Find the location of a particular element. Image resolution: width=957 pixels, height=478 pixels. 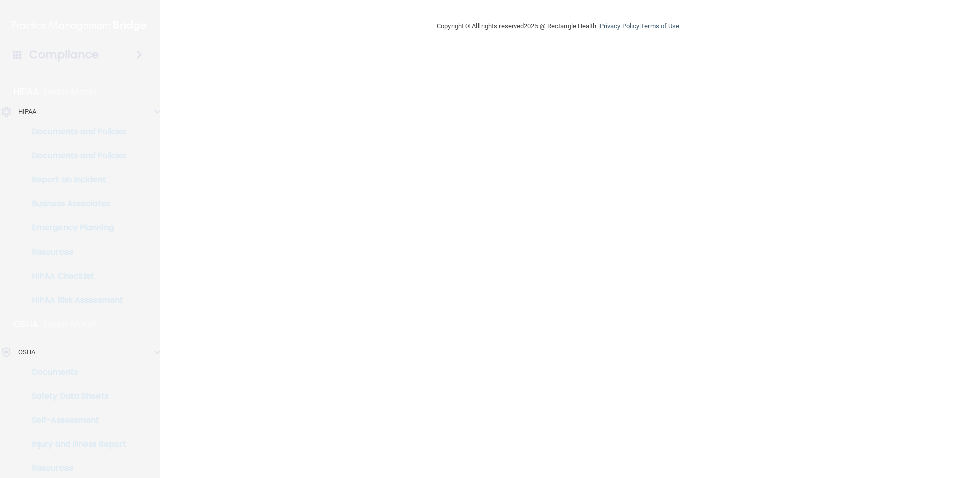

p: Injury and Illness Report is located at coordinates (75, 444).